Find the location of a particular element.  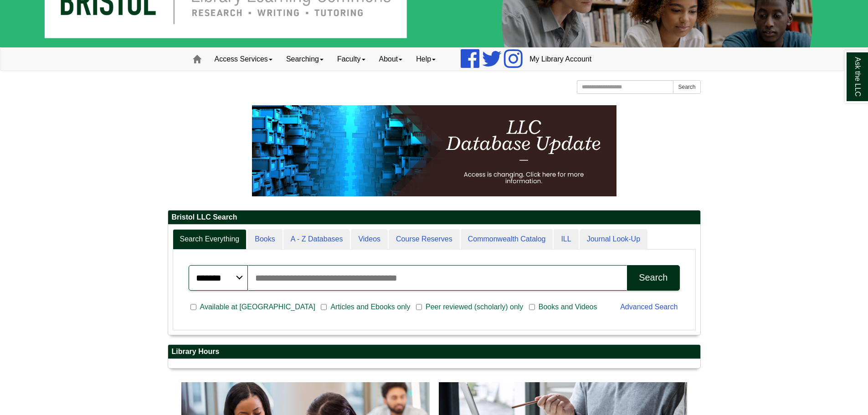

a: My Library Account is located at coordinates (560, 59).